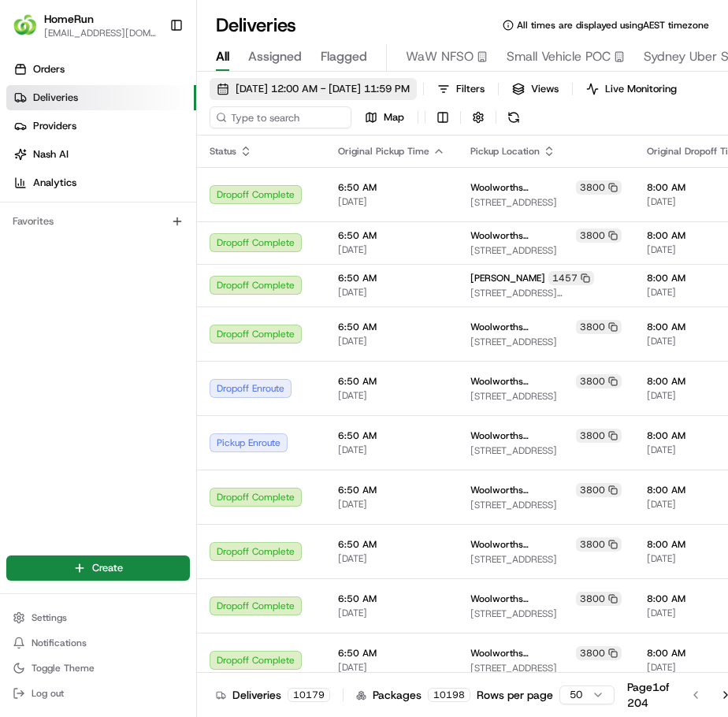 Image resolution: width=728 pixels, height=717 pixels. Describe the element at coordinates (101, 126) in the screenshot. I see `a: Providers` at that location.